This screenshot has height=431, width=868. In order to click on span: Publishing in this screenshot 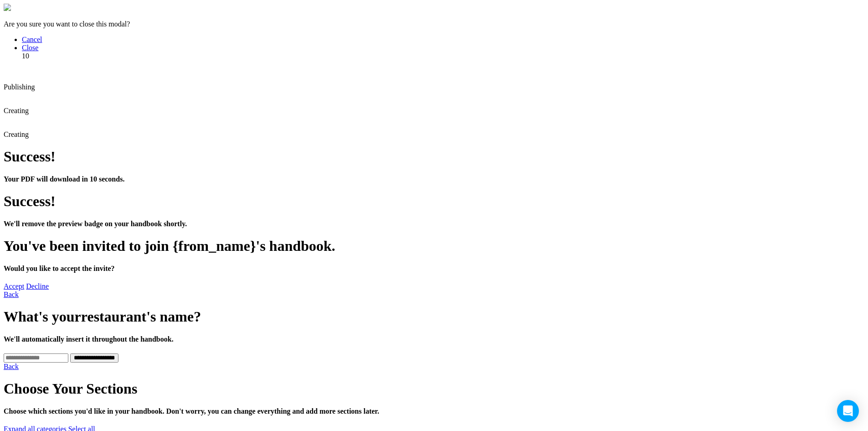, I will do `click(19, 86)`.